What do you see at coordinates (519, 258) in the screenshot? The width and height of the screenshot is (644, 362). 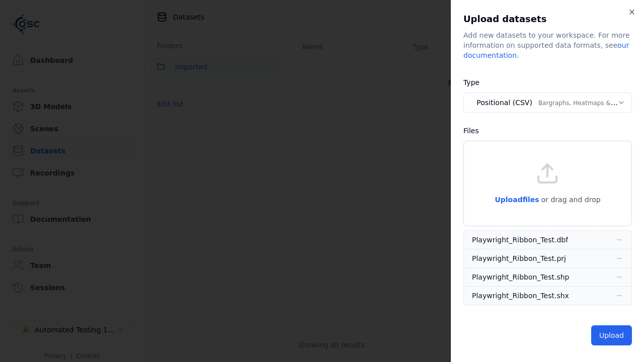 I see `div: Playwright_Ribbon_Test.prj` at bounding box center [519, 258].